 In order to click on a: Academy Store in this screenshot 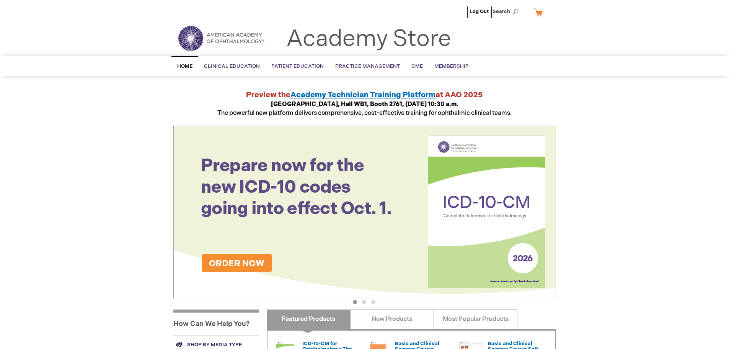, I will do `click(368, 39)`.